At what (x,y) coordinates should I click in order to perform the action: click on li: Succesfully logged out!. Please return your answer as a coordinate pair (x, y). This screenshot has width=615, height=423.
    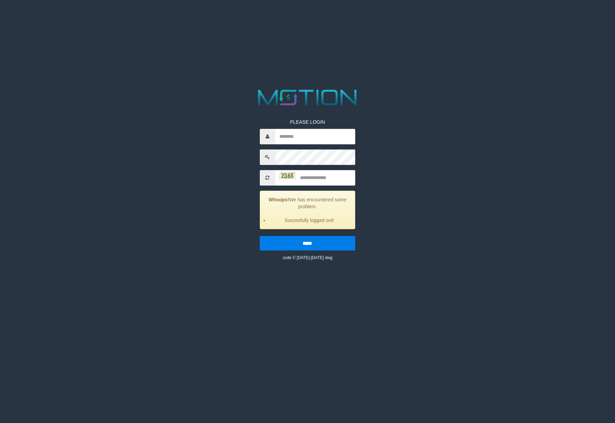
    Looking at the image, I should click on (309, 220).